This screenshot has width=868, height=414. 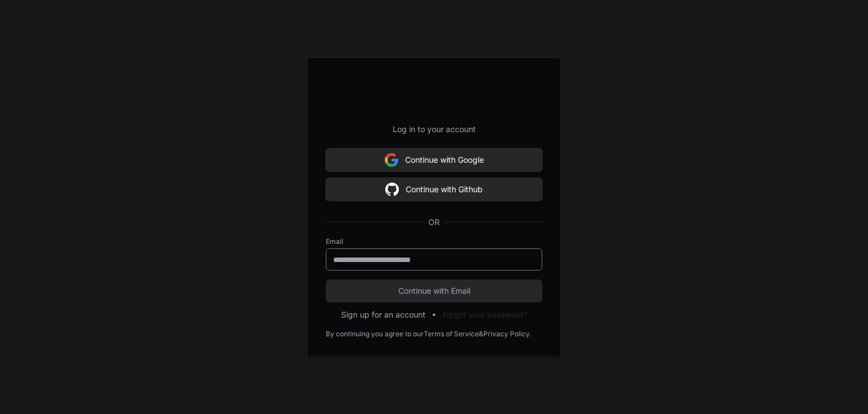 What do you see at coordinates (383, 315) in the screenshot?
I see `button: Sign up for an account` at bounding box center [383, 315].